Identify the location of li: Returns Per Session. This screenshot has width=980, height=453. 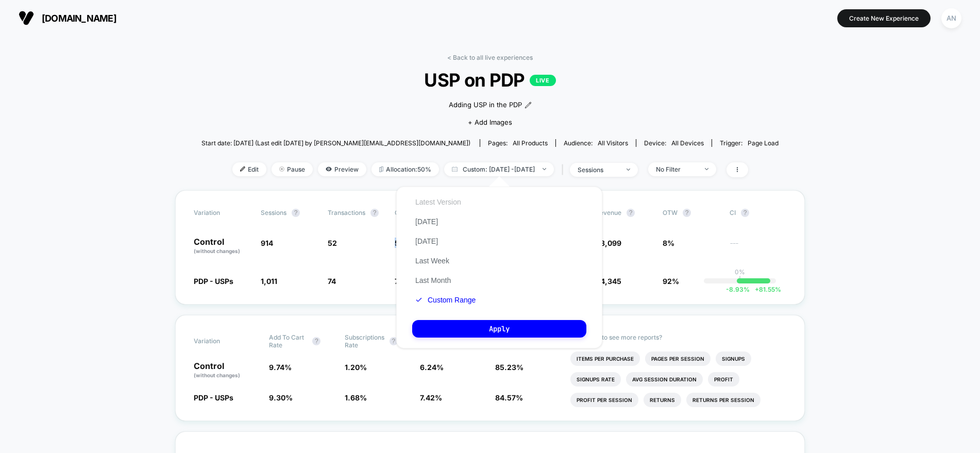
(723, 400).